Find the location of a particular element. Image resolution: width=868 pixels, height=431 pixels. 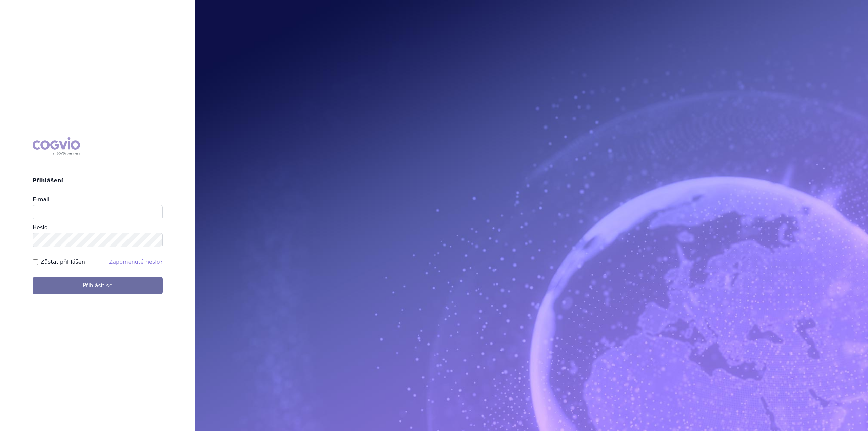

label: Heslo is located at coordinates (40, 227).